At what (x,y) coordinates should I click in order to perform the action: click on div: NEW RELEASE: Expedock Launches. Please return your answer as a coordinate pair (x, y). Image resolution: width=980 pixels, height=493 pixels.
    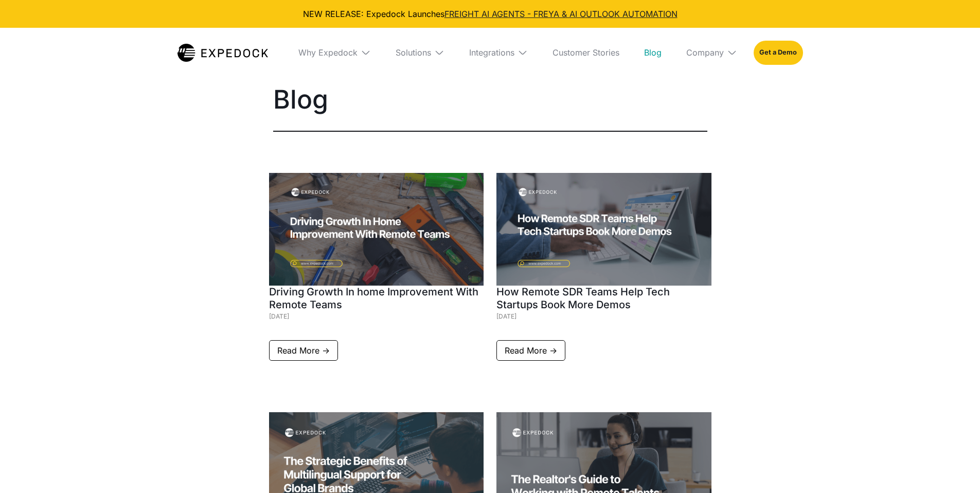
    Looking at the image, I should click on (490, 14).